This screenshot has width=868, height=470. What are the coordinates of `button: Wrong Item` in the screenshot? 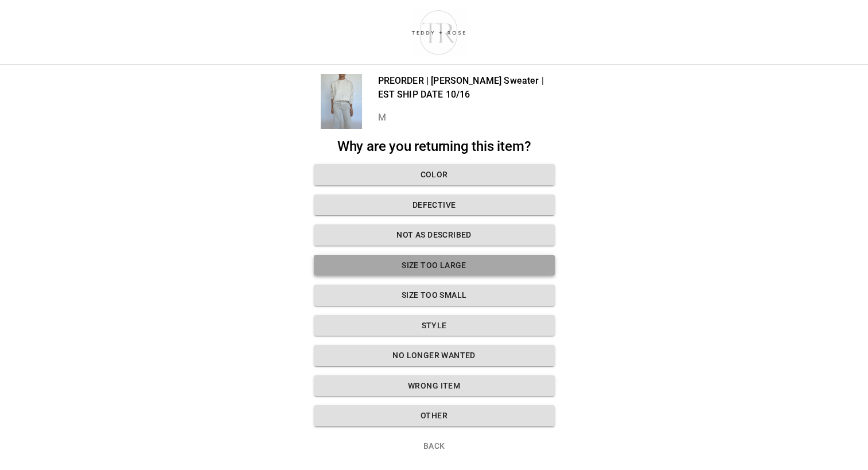 It's located at (434, 386).